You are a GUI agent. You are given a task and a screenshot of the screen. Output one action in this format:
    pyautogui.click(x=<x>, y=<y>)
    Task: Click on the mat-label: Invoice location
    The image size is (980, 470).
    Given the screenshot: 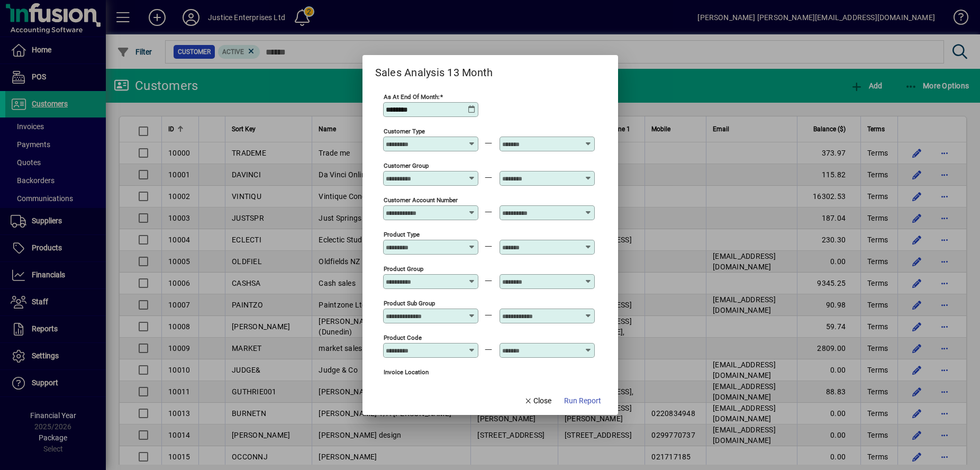 What is the action you would take?
    pyautogui.click(x=406, y=372)
    